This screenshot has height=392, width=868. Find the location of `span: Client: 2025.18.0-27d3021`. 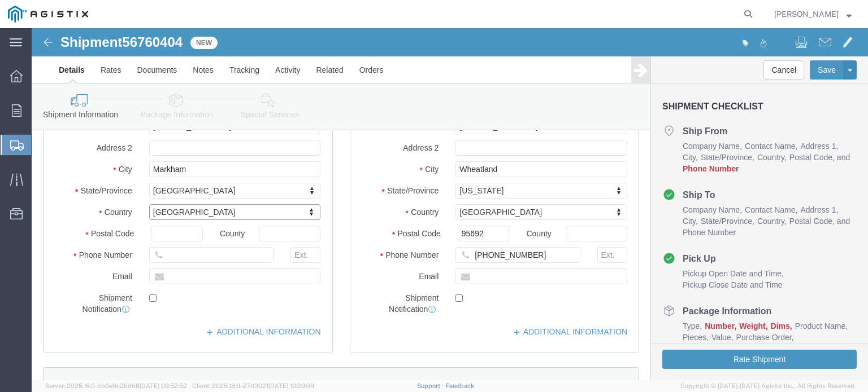

span: Client: 2025.18.0-27d3021 is located at coordinates (254, 386).